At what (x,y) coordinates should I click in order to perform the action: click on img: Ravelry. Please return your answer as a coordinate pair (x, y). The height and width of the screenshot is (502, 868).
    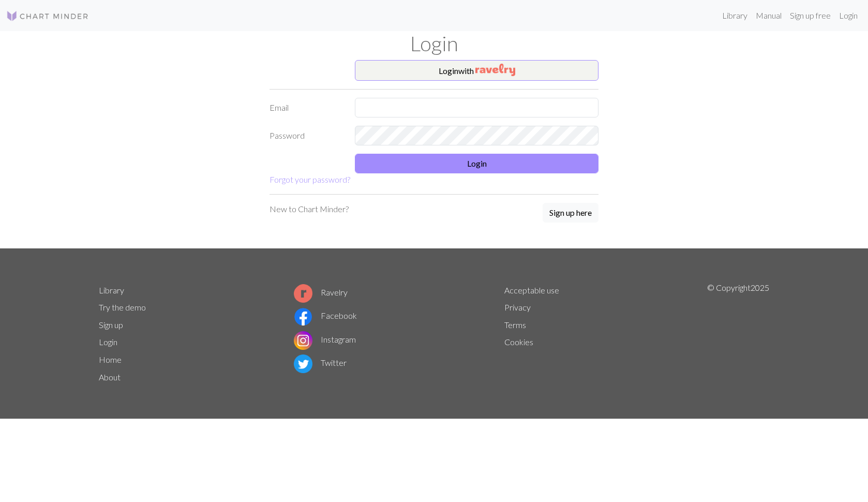
    Looking at the image, I should click on (495, 69).